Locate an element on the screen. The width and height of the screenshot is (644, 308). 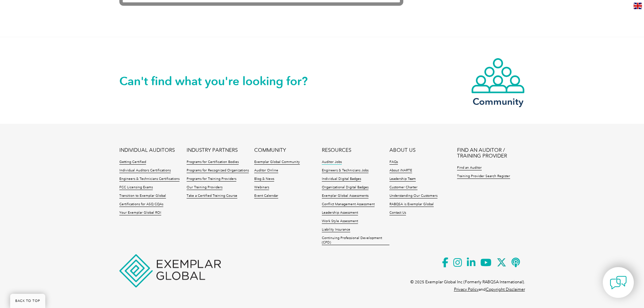
a: Copyright Disclaimer is located at coordinates (506, 290).